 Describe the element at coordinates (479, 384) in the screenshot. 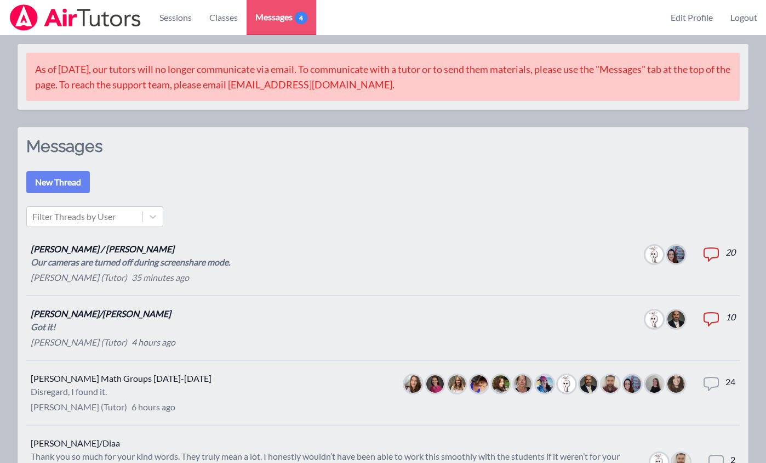

I see `img: Alexis Asiama` at that location.